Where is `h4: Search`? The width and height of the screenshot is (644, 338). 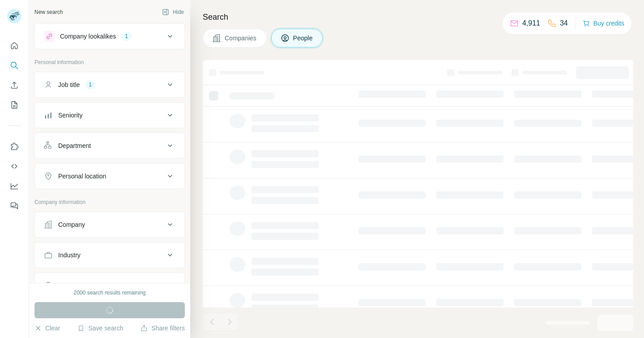 h4: Search is located at coordinates (418, 17).